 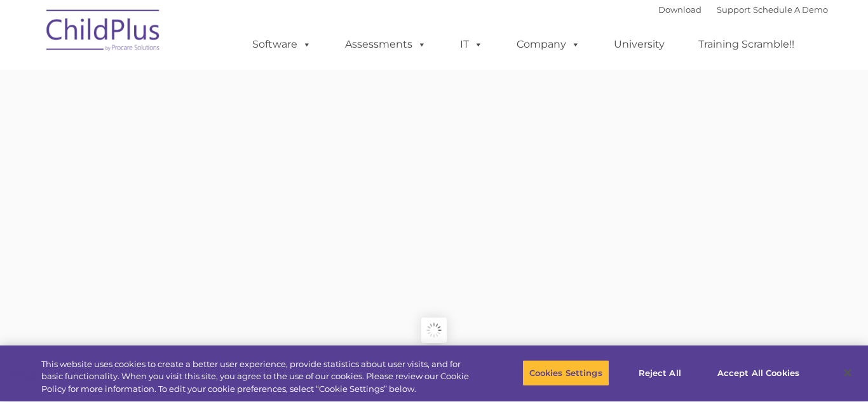 I want to click on img: ChildPlus by Procare Solutions, so click(x=103, y=32).